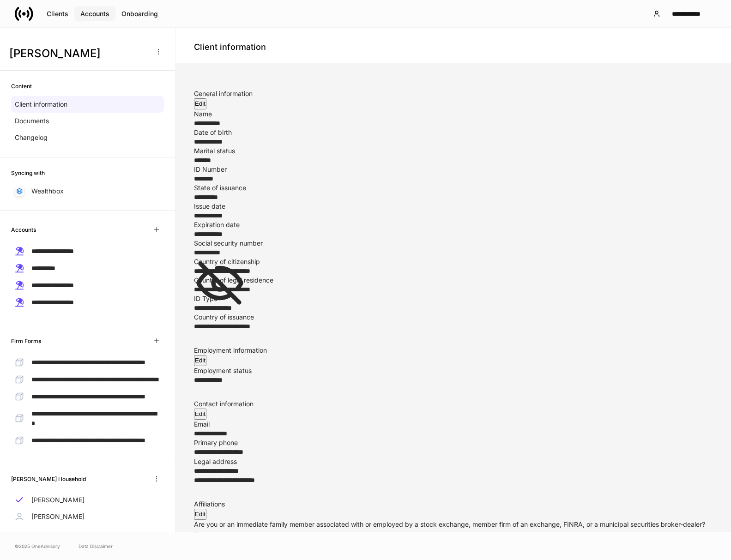  Describe the element at coordinates (453, 188) in the screenshot. I see `div: State of issuance` at that location.